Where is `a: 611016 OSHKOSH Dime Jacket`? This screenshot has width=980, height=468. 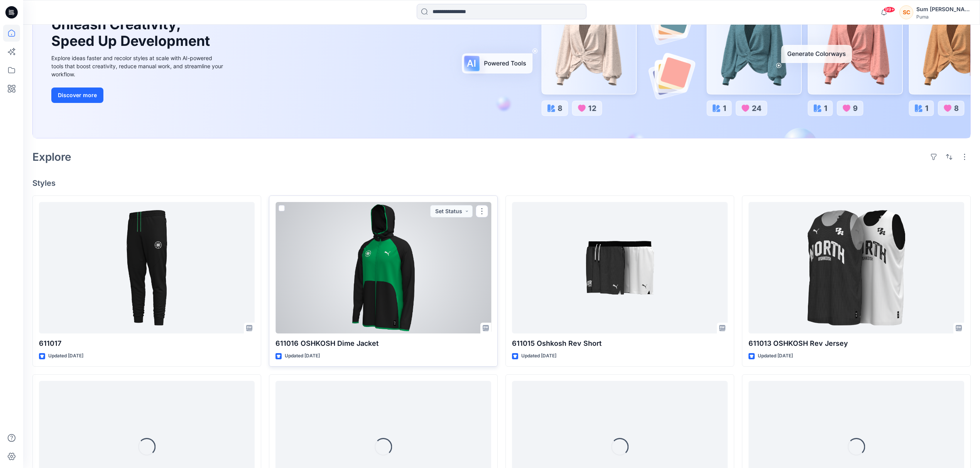
a: 611016 OSHKOSH Dime Jacket is located at coordinates (383, 268).